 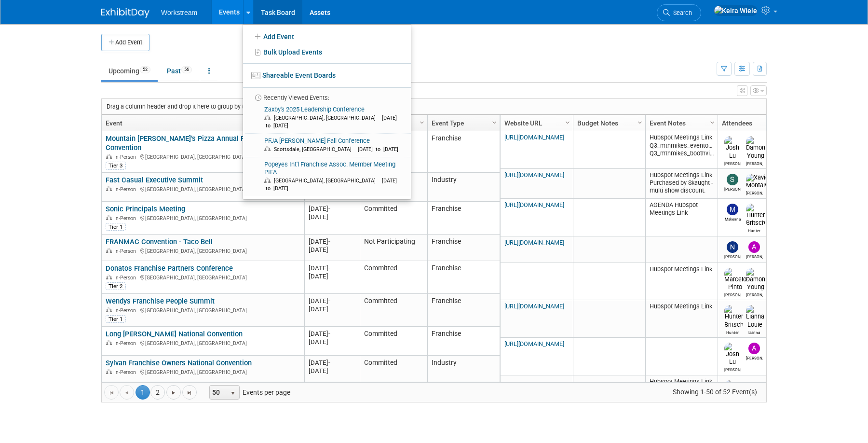 What do you see at coordinates (327, 52) in the screenshot?
I see `a: Bulk Upload Events` at bounding box center [327, 52].